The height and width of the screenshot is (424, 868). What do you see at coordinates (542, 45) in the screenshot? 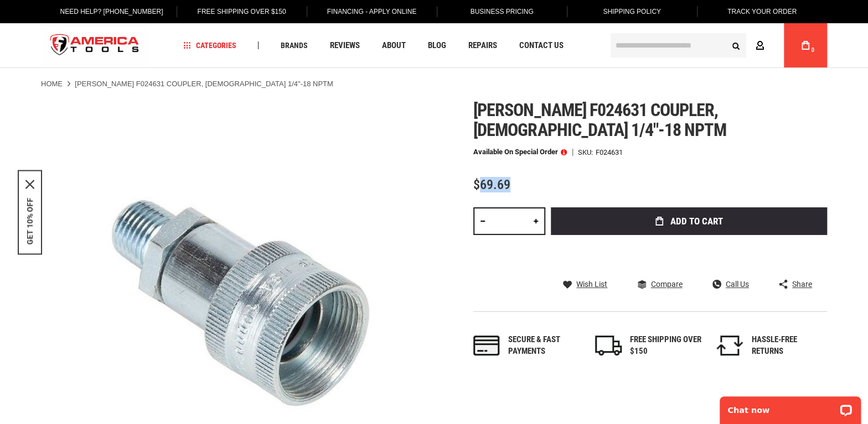
I see `a: Contact Us` at bounding box center [542, 45].